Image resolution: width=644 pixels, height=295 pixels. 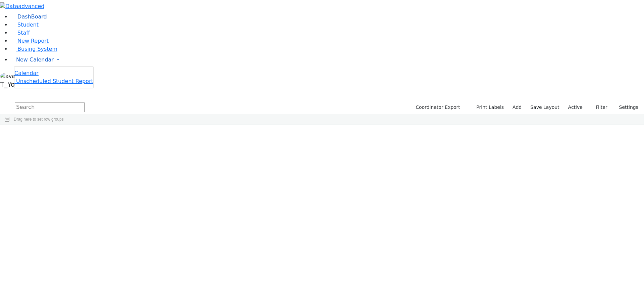 I want to click on span: Student, so click(x=28, y=24).